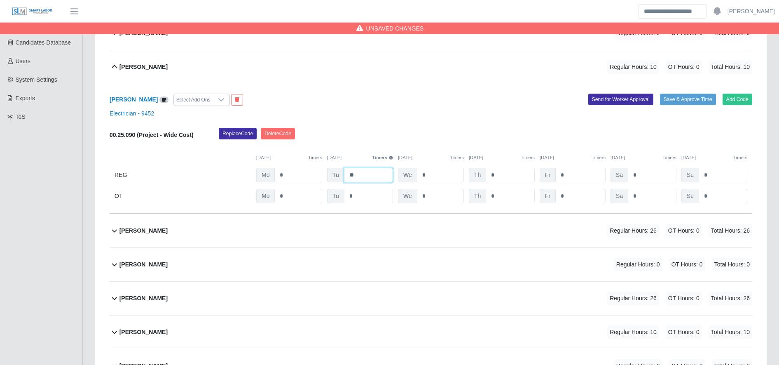 This screenshot has width=779, height=365. What do you see at coordinates (238, 133) in the screenshot?
I see `button: ReplaceCode` at bounding box center [238, 133].